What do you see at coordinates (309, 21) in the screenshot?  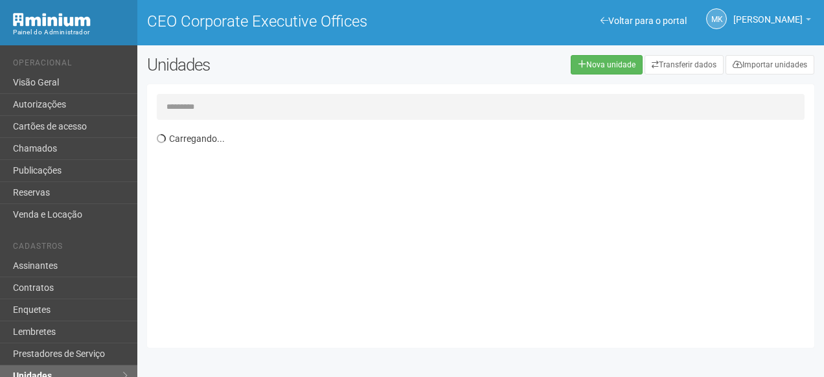 I see `h1: CEO Corporate Executive Offices` at bounding box center [309, 21].